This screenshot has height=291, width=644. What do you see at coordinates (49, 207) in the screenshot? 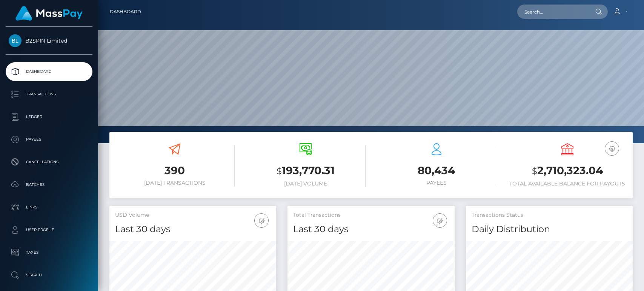
I see `a: Links` at bounding box center [49, 207].